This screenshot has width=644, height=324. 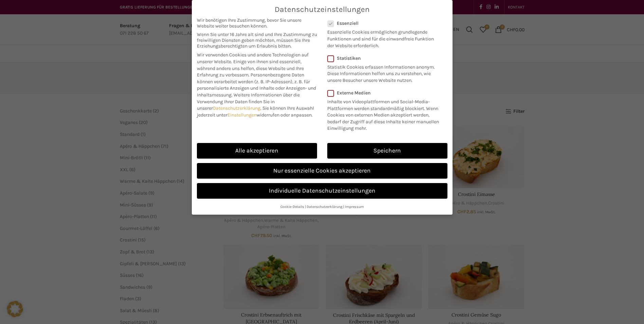 I want to click on p: Statistik Cookies erfassen Informationen anonym. Diese Informationen helfen uns zu verstehen, wie..., so click(x=383, y=72).